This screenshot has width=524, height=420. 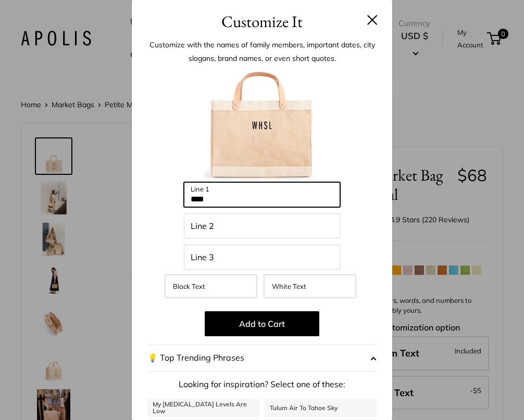 What do you see at coordinates (211, 286) in the screenshot?
I see `label: Black Text` at bounding box center [211, 286].